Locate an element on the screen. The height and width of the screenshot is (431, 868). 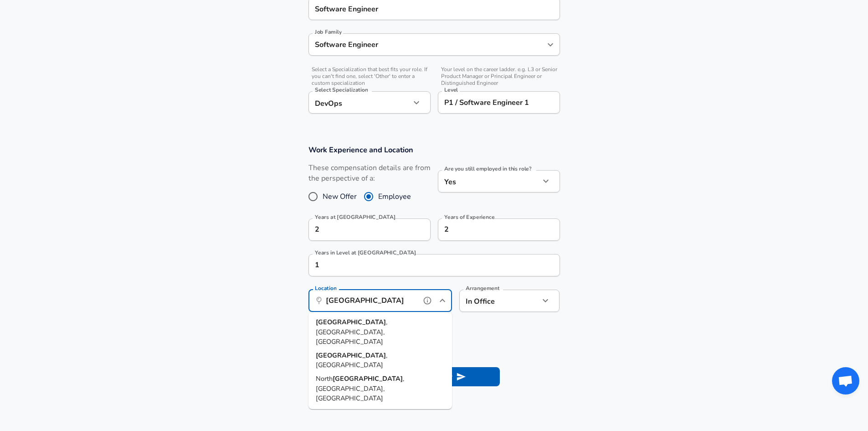
span: North is located at coordinates (324, 379).